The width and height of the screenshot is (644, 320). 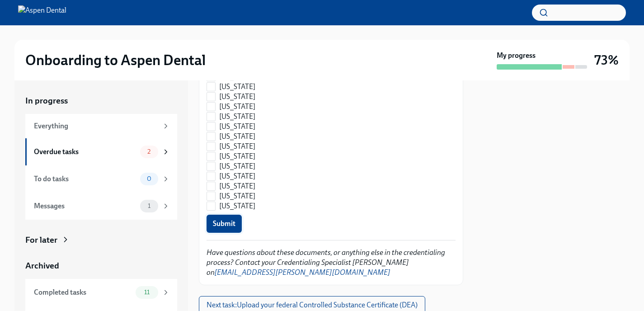 I want to click on span: 11, so click(x=147, y=292).